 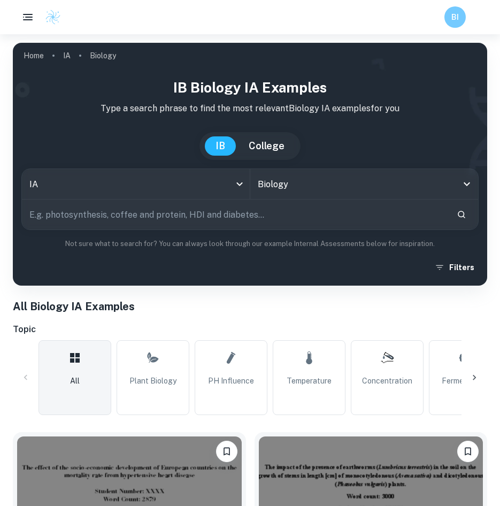 What do you see at coordinates (250, 244) in the screenshot?
I see `p: Not sure what to search for? You can always look through our example Internal Assessments below f...` at bounding box center [250, 244].